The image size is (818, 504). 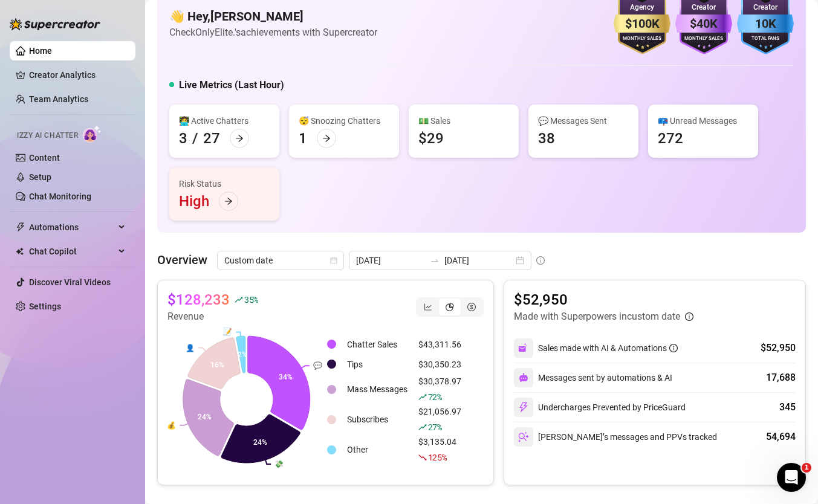 What do you see at coordinates (781, 378) in the screenshot?
I see `div: 17,688` at bounding box center [781, 378].